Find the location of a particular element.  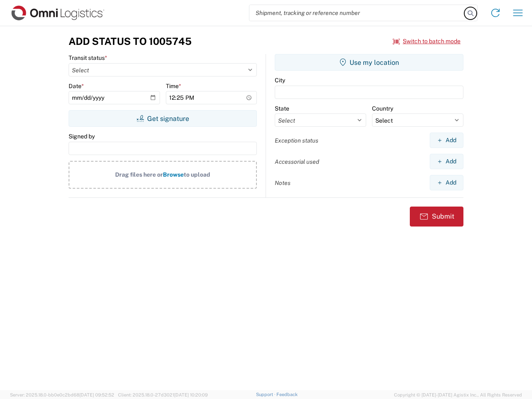

a: Feedback is located at coordinates (287, 394).